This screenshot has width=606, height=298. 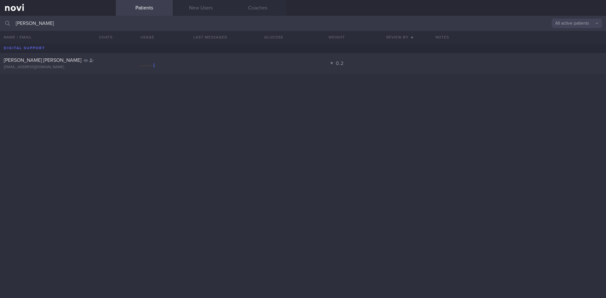 What do you see at coordinates (577, 23) in the screenshot?
I see `button: All active patients` at bounding box center [577, 23].